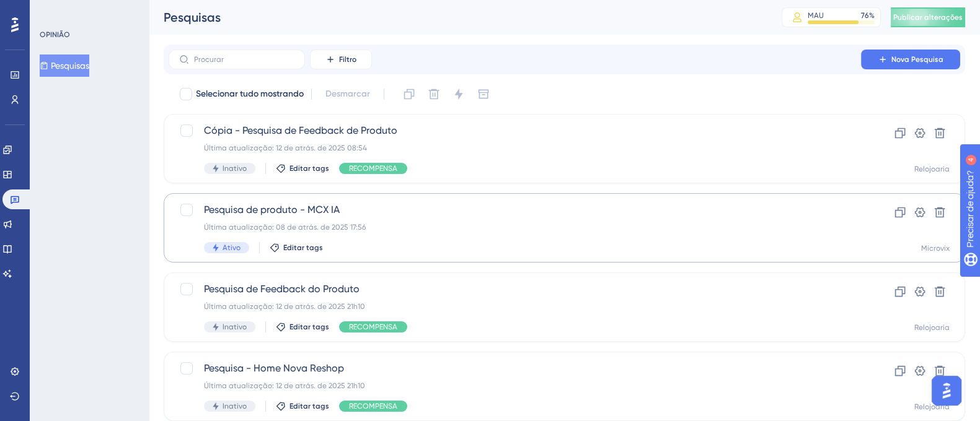 Image resolution: width=980 pixels, height=421 pixels. I want to click on font: Microvix, so click(935, 249).